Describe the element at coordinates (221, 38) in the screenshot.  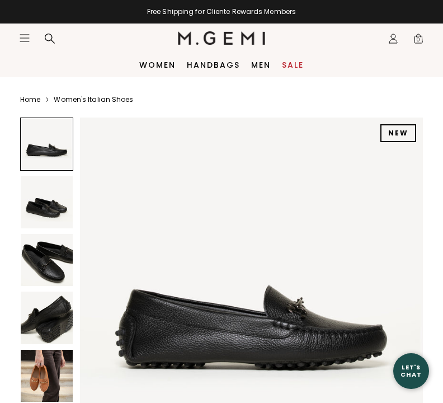
I see `img: M.Gemi` at that location.